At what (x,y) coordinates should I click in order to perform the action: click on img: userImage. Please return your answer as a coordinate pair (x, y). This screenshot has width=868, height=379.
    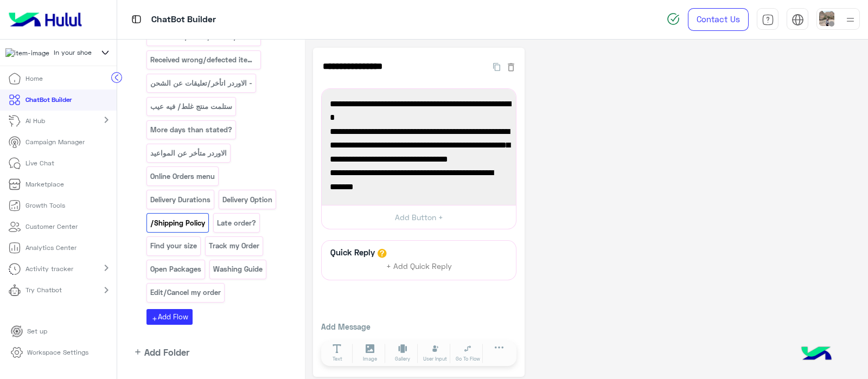
    Looking at the image, I should click on (827, 18).